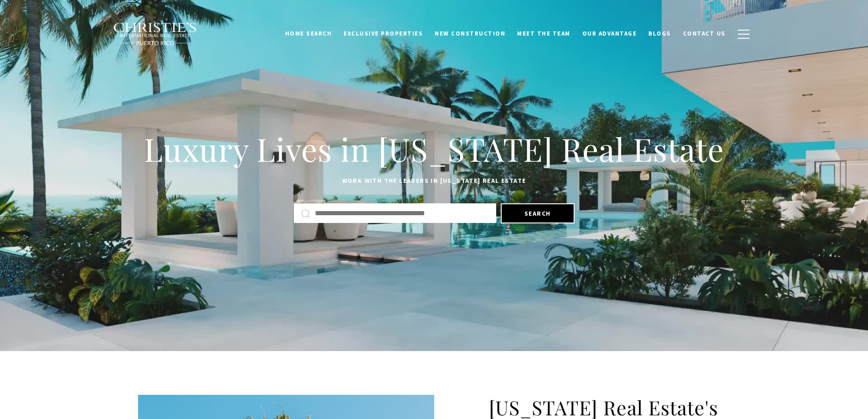 This screenshot has height=419, width=868. Describe the element at coordinates (383, 33) in the screenshot. I see `span: Exclusive Properties` at that location.